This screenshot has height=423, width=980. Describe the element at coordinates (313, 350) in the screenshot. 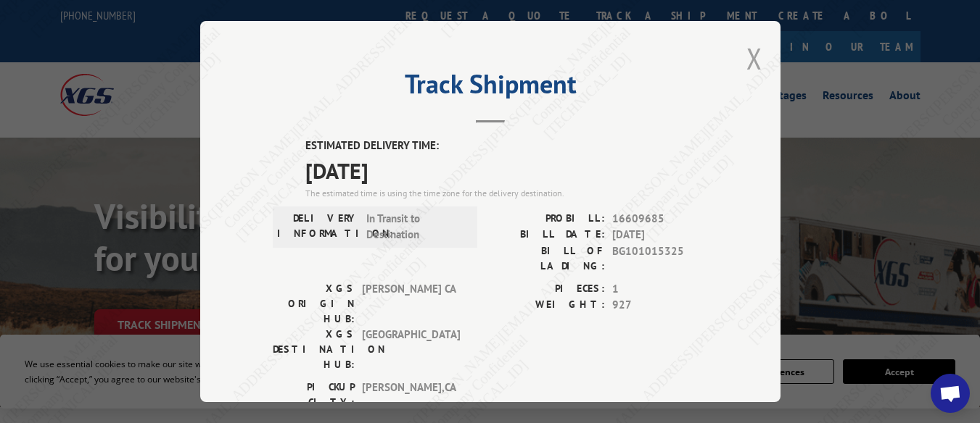

I see `label: XGS DESTINATION HUB:` at that location.